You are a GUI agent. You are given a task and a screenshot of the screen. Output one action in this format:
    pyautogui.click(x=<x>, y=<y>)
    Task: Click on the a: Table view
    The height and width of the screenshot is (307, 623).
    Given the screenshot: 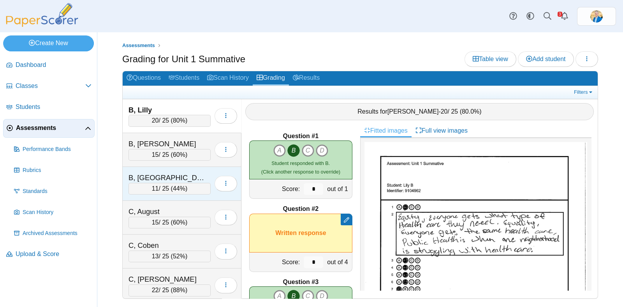 What is the action you would take?
    pyautogui.click(x=490, y=59)
    